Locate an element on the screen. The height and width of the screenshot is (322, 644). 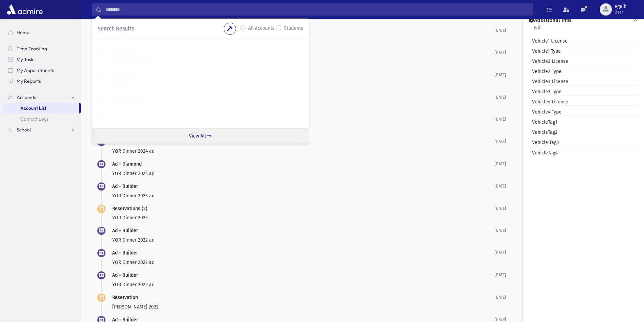
a: View All is located at coordinates (201, 136).